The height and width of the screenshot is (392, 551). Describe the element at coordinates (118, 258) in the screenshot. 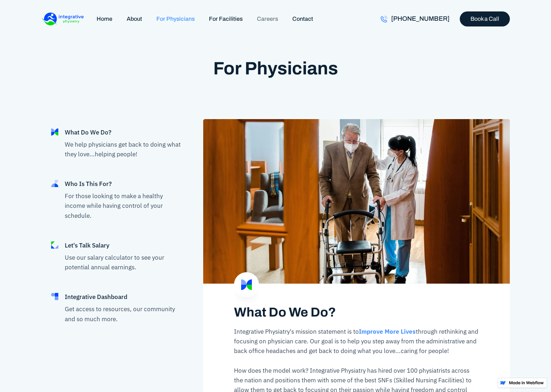

I see `a: Let's Talk SalaryUse our salary calculator to see your potential annual earnings.` at that location.